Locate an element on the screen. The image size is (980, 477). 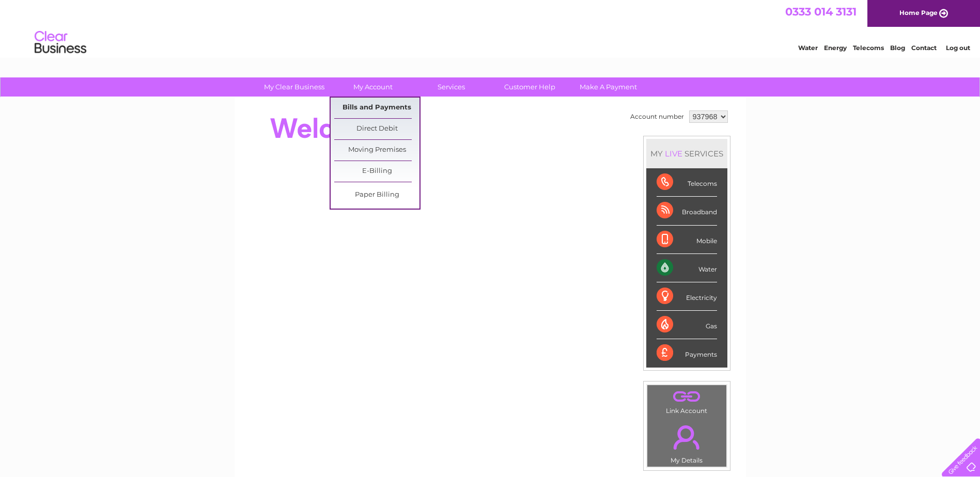
a: Moving Premises is located at coordinates (376, 150).